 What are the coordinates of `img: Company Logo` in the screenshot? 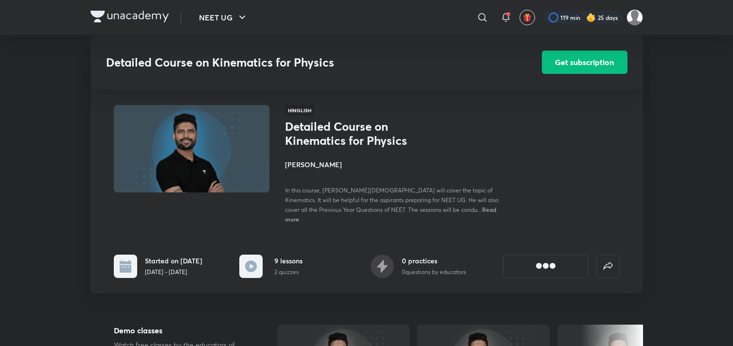 It's located at (129, 17).